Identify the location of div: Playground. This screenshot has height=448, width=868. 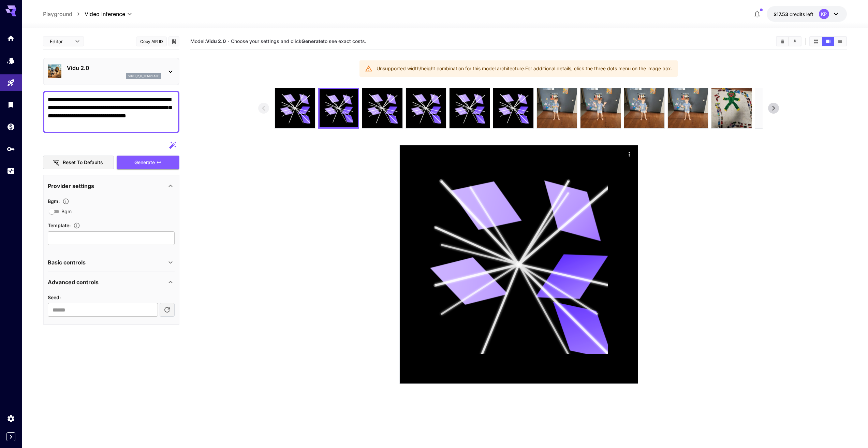
(11, 82).